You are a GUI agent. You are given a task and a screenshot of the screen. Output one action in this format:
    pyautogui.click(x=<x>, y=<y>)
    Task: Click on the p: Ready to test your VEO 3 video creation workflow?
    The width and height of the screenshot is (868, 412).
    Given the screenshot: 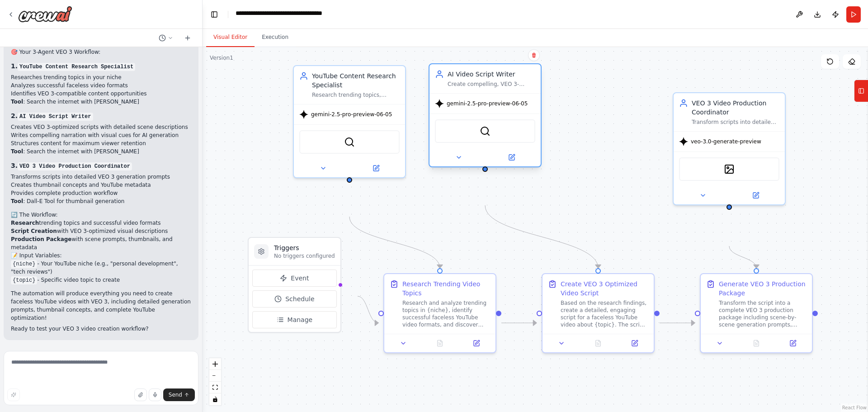 What is the action you would take?
    pyautogui.click(x=101, y=329)
    